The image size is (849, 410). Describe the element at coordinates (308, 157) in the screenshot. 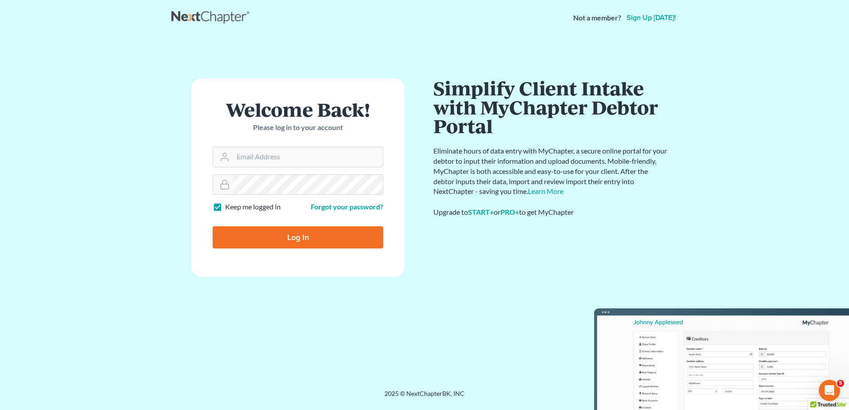

I see `input: Email Address` at that location.